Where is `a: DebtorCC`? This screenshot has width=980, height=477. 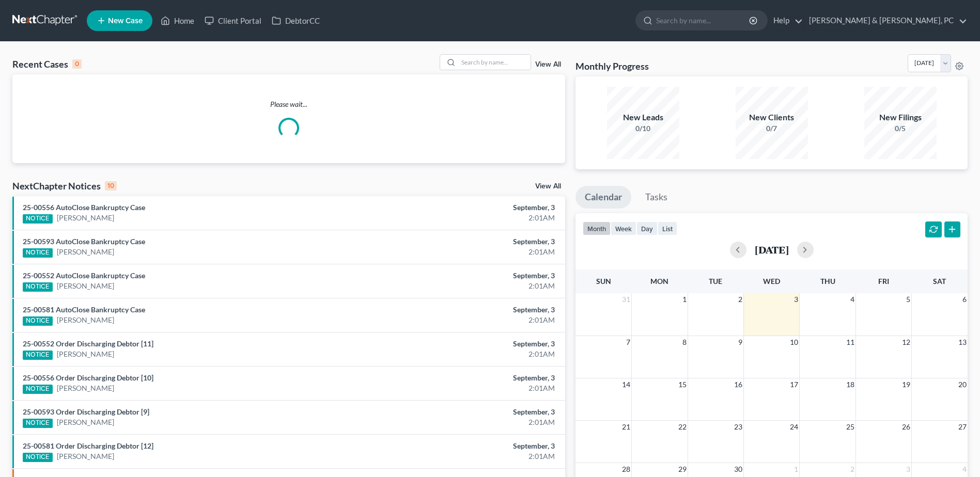
a: DebtorCC is located at coordinates (296, 21).